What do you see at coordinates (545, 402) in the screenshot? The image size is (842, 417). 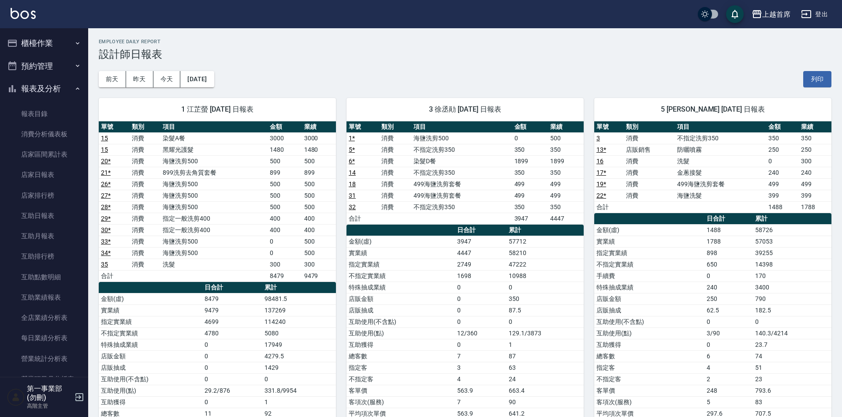 I see `td: 90` at bounding box center [545, 402].